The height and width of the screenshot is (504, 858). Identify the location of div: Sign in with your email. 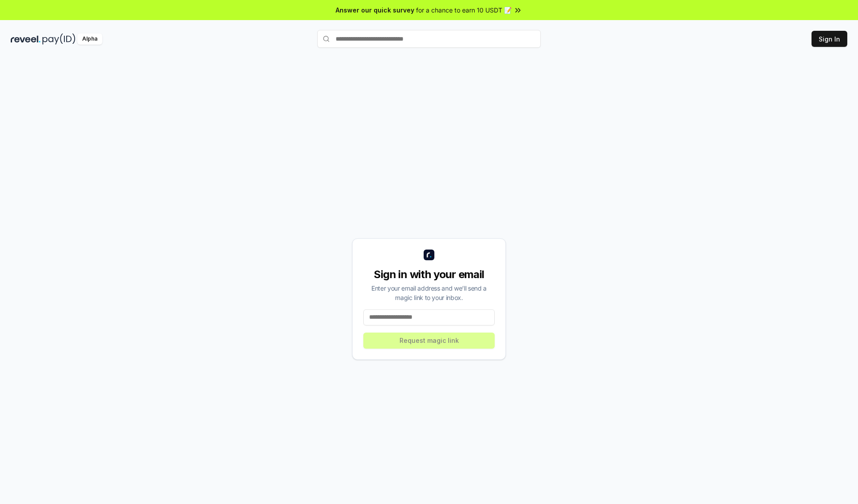
(429, 275).